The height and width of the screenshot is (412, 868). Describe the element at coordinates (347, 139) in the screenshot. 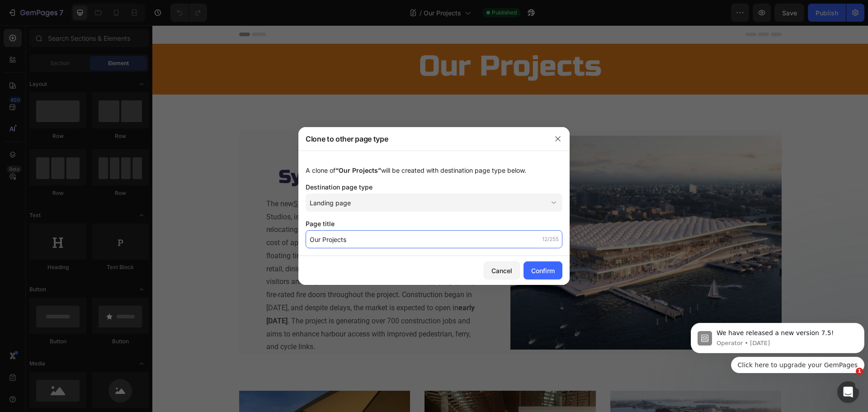

I see `p: Clone to other page type` at that location.